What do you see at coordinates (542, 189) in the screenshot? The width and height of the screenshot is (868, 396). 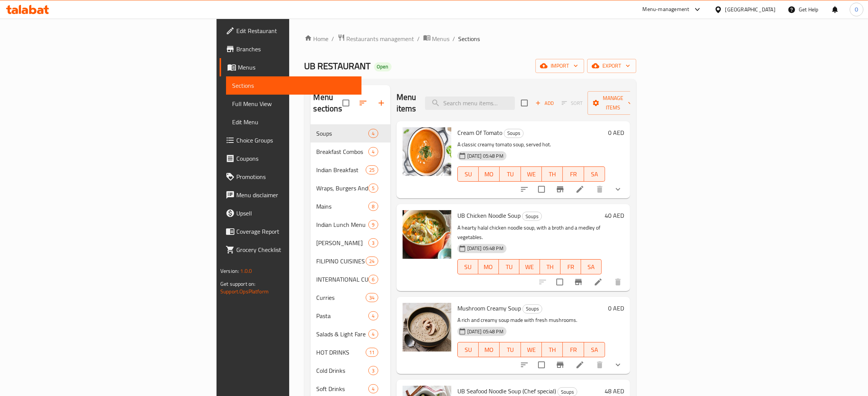 I see `span: Select to update` at bounding box center [542, 189].